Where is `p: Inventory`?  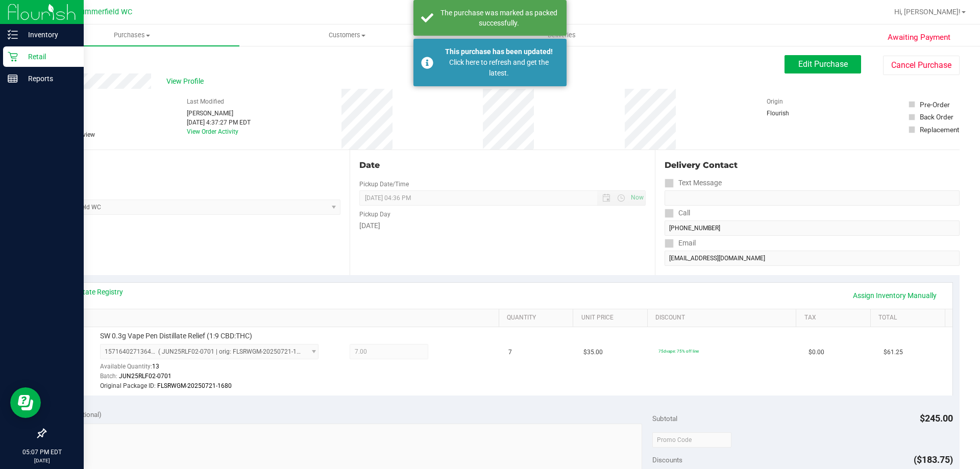 p: Inventory is located at coordinates (49, 35).